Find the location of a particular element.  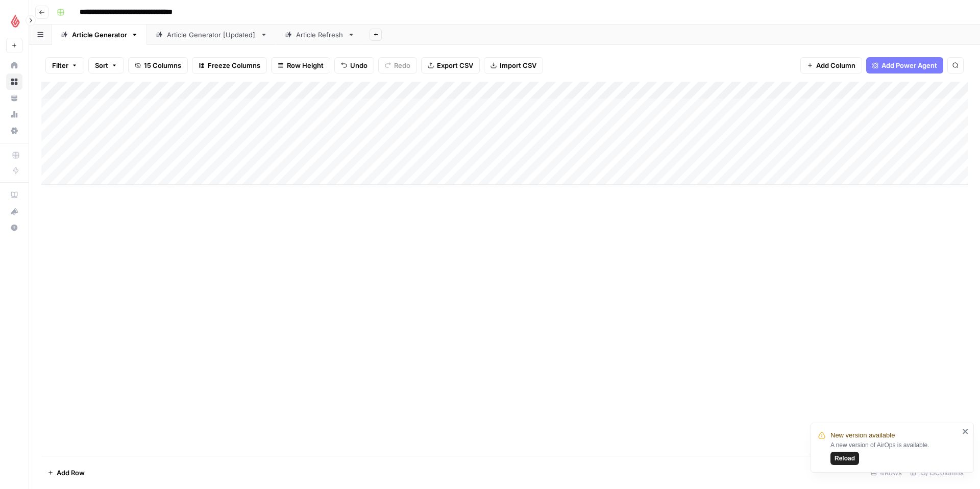

button: Add Row is located at coordinates (66, 472).